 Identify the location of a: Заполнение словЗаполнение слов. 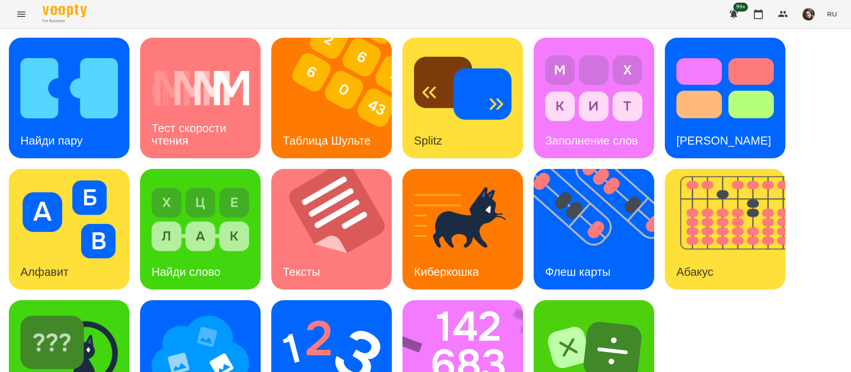
(594, 98).